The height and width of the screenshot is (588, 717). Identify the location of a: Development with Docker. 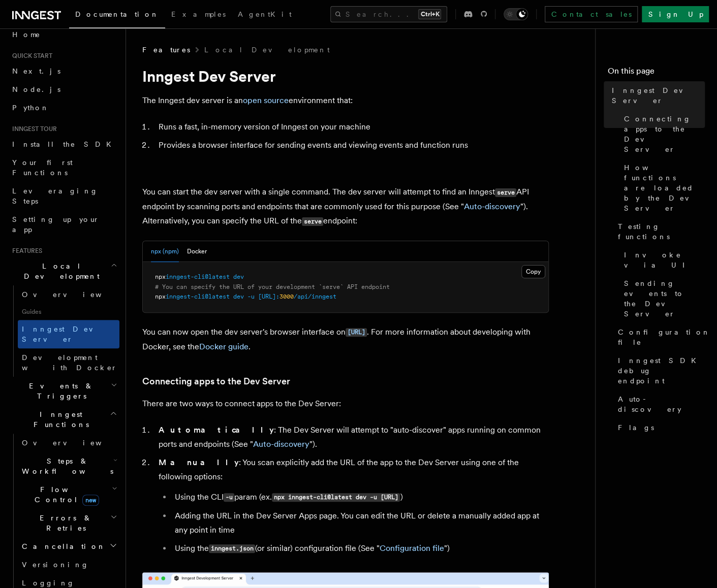
(68, 362).